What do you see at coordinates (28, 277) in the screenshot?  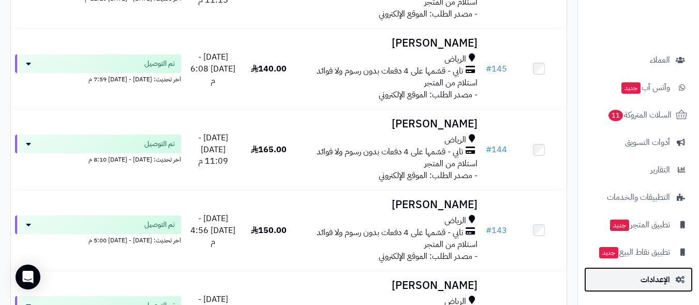 I see `div: Open Intercom Messenger` at bounding box center [28, 277].